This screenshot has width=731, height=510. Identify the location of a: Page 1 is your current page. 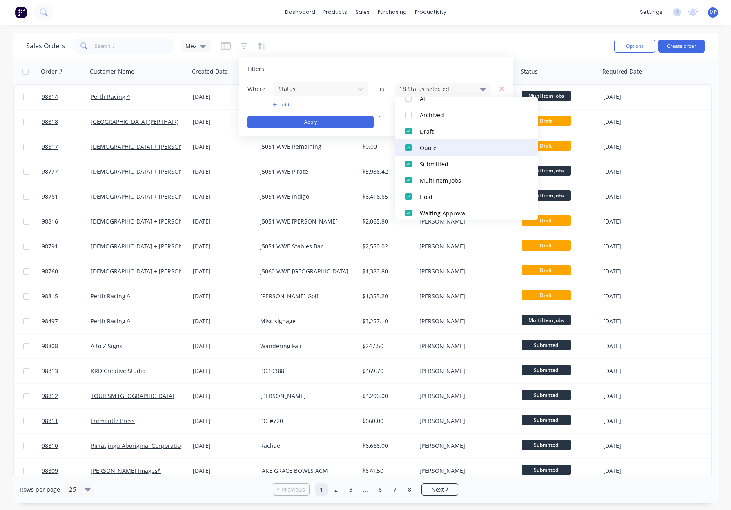
(321, 489).